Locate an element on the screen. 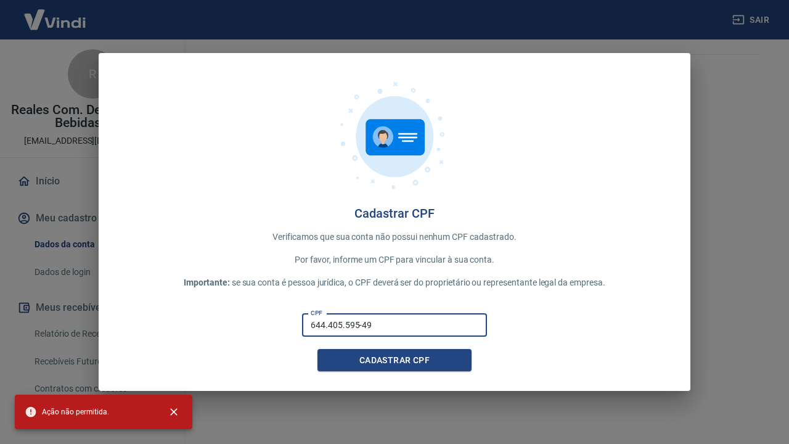 The height and width of the screenshot is (444, 789). button: Cadastrar CPF is located at coordinates (394, 360).